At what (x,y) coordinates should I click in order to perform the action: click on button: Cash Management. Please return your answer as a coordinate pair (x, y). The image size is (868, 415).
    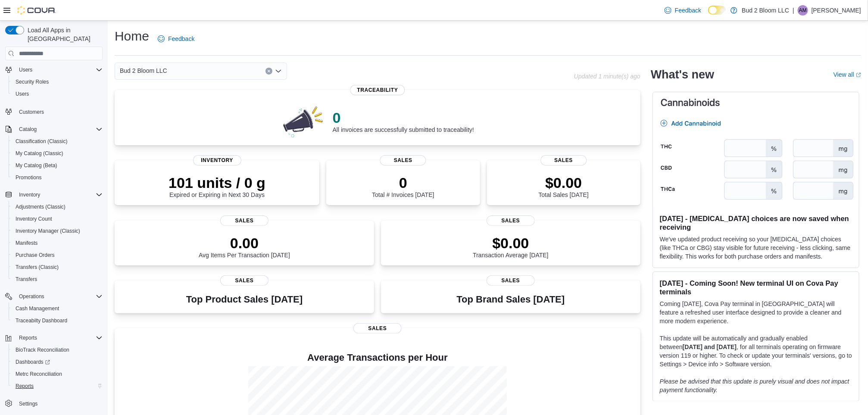
    Looking at the image, I should click on (57, 309).